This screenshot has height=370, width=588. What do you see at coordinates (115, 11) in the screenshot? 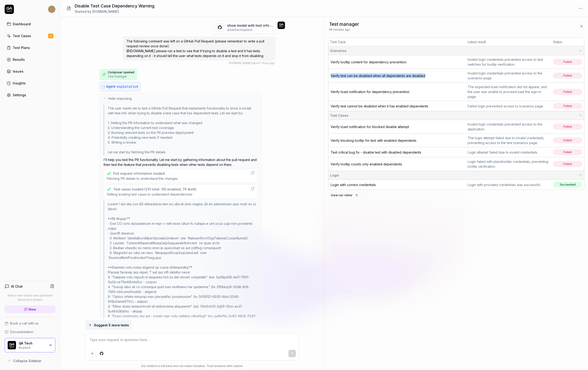
I see `div: Started by` at bounding box center [115, 11].